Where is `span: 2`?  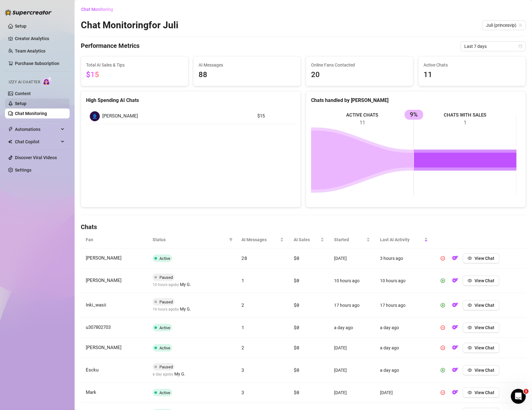
span: 2 is located at coordinates (243, 305).